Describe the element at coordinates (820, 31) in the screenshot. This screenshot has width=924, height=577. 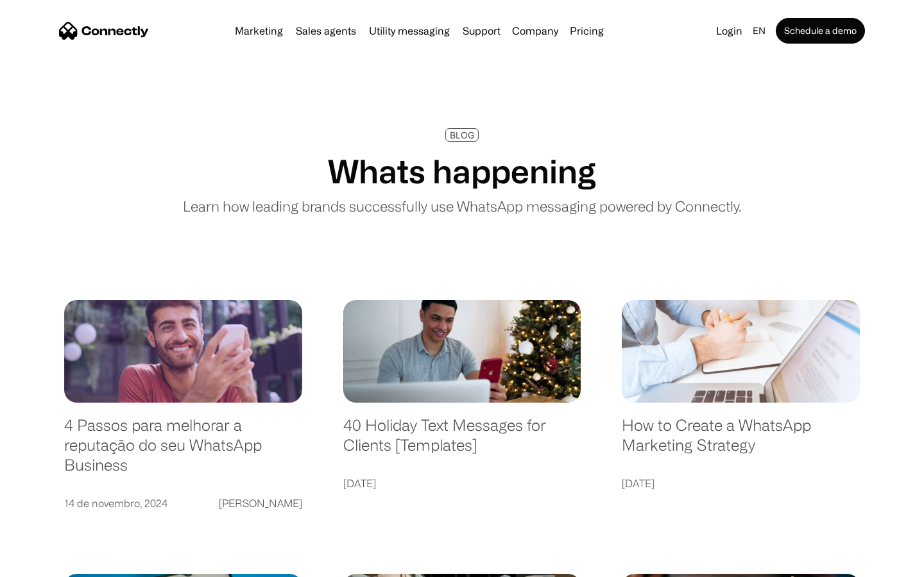
I see `a: Schedule a demo` at that location.